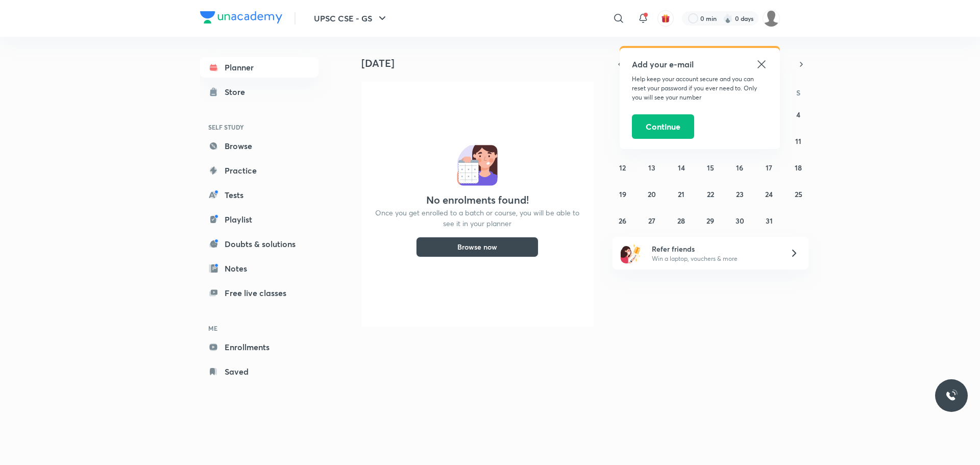 The image size is (980, 465). Describe the element at coordinates (728, 18) in the screenshot. I see `img: streak` at that location.